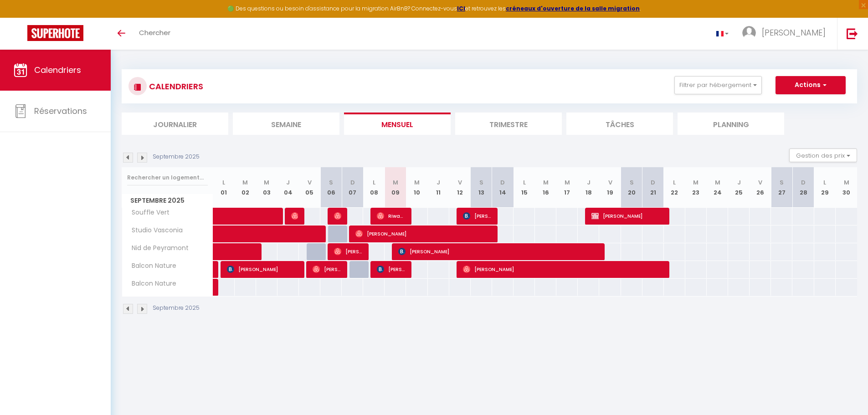  What do you see at coordinates (811, 86) in the screenshot?
I see `button: Actions` at bounding box center [811, 86].